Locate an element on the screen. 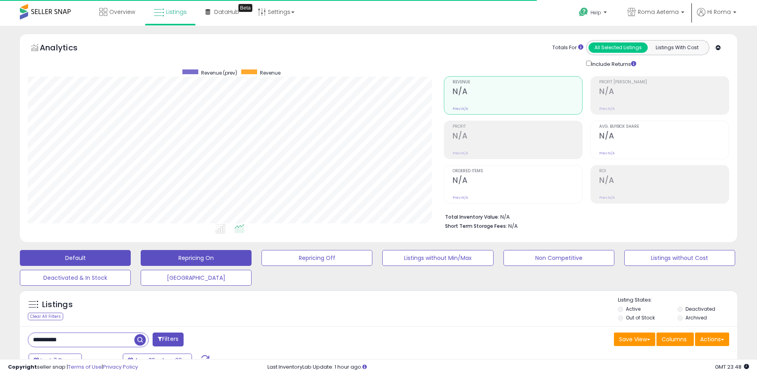 The width and height of the screenshot is (757, 375). button: Columns is located at coordinates (675, 340).